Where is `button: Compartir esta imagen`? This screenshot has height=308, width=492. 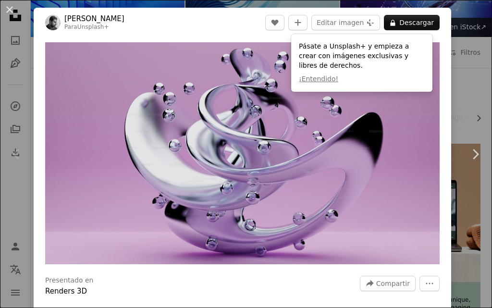
button: Compartir esta imagen is located at coordinates (388, 283).